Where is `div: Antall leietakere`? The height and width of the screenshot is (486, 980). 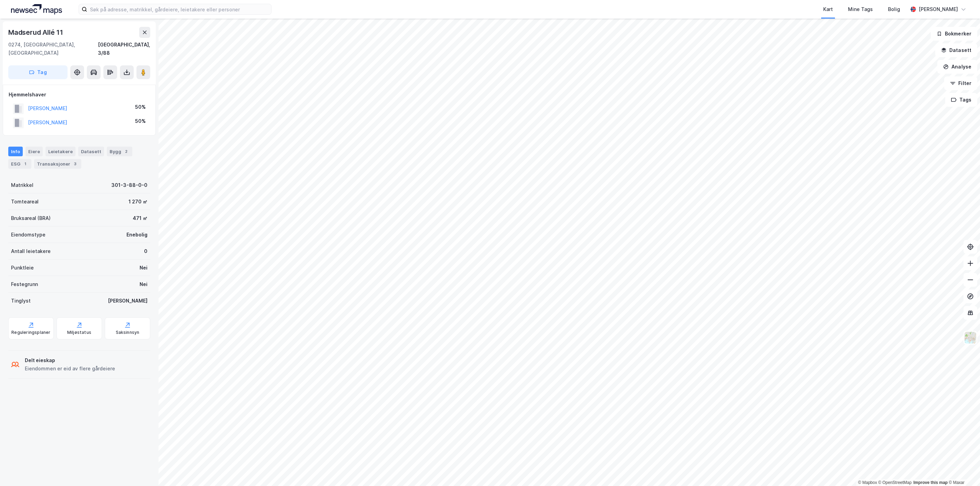
div: Antall leietakere is located at coordinates (31, 252).